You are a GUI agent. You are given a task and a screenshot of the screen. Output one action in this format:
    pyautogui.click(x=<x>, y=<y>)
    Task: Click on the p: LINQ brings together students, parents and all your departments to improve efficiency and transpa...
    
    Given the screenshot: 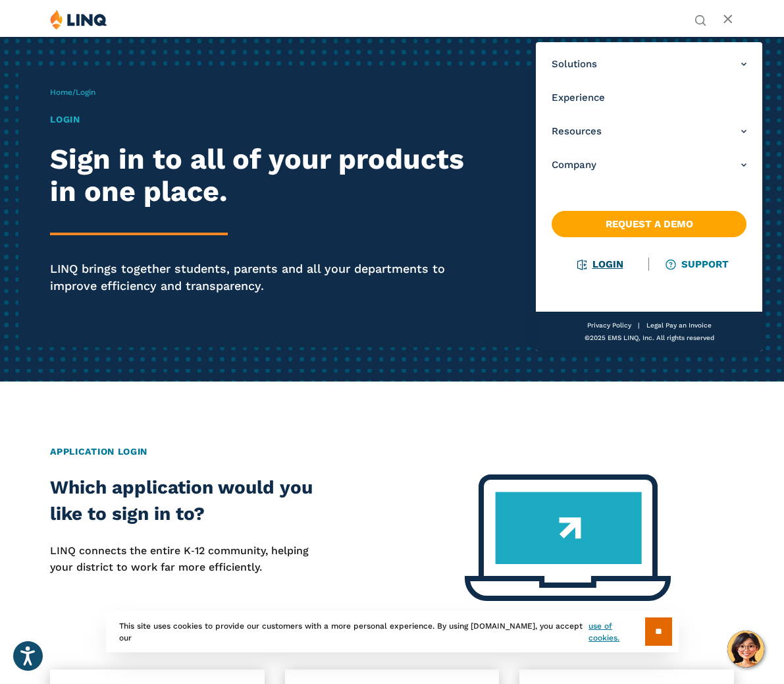 What is the action you would take?
    pyautogui.click(x=266, y=277)
    